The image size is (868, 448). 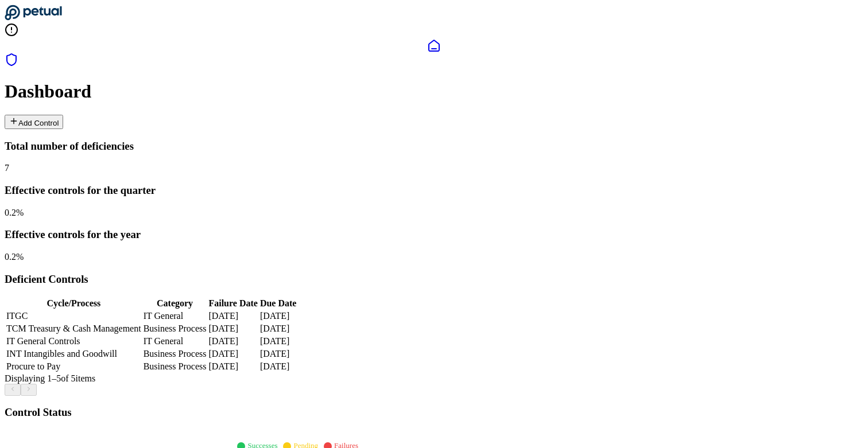 What do you see at coordinates (175, 303) in the screenshot?
I see `th: Category` at bounding box center [175, 303].